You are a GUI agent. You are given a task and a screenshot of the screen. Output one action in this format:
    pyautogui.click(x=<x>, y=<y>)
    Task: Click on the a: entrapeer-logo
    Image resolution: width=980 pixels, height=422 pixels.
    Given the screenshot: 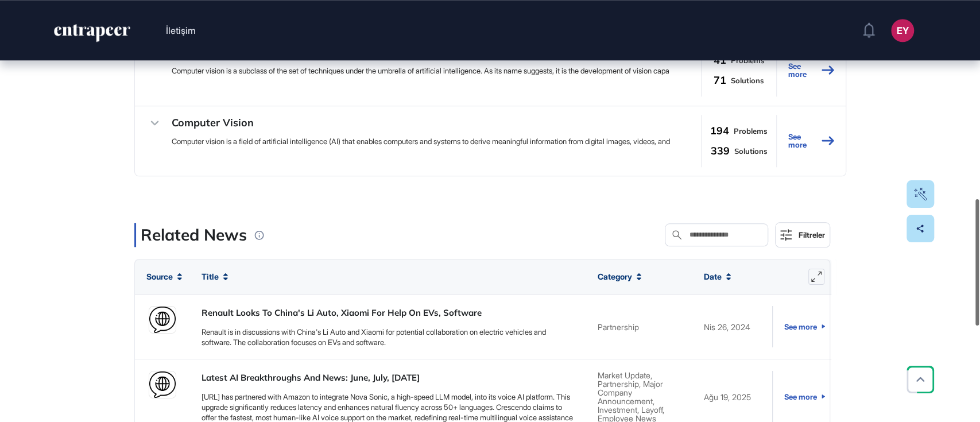 What is the action you would take?
    pyautogui.click(x=92, y=35)
    